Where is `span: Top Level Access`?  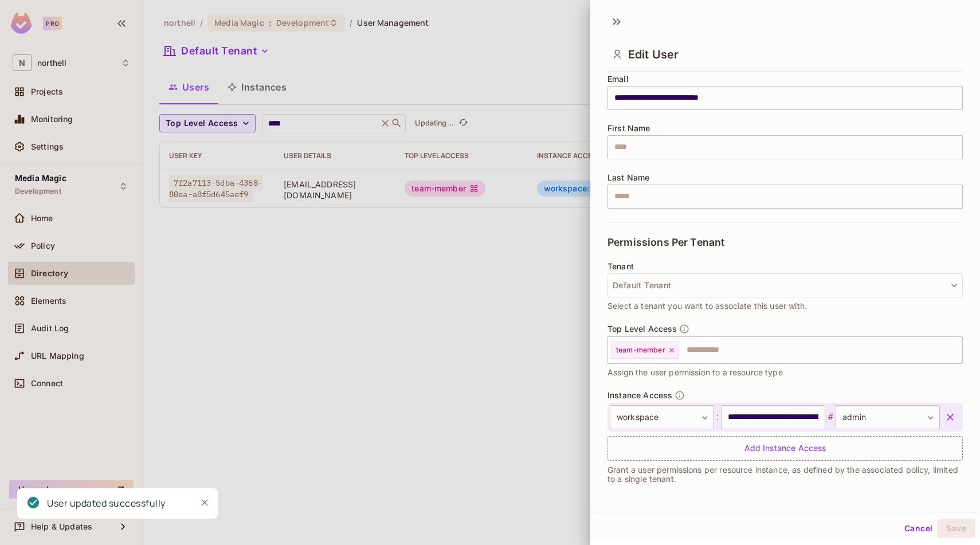 span: Top Level Access is located at coordinates (642, 329).